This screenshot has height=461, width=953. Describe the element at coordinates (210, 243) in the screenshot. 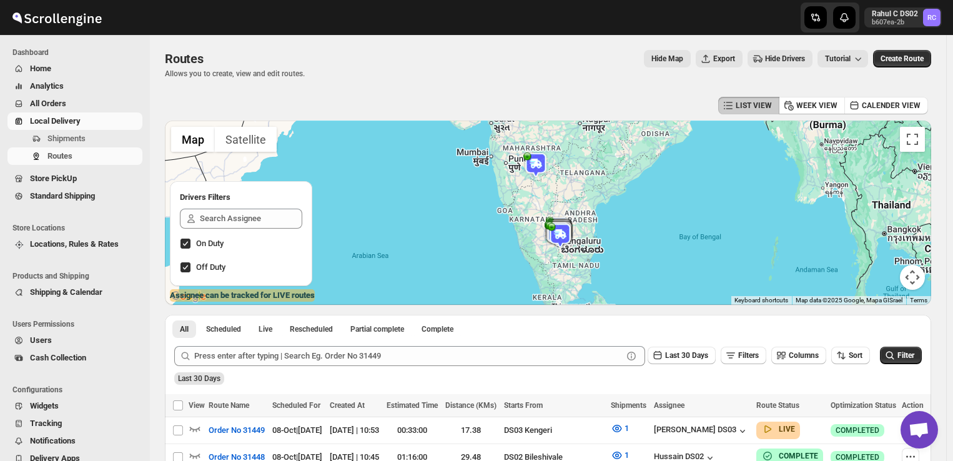

I see `span: On Duty` at that location.